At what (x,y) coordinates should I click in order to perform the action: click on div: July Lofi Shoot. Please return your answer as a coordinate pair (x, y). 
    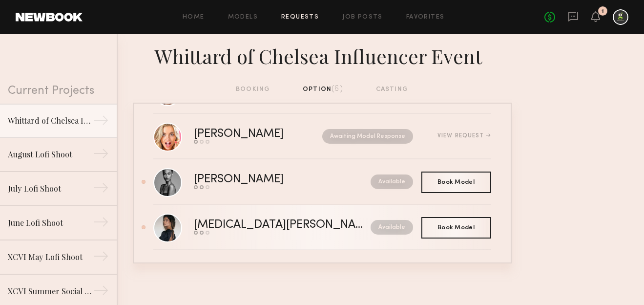
    Looking at the image, I should click on (50, 188).